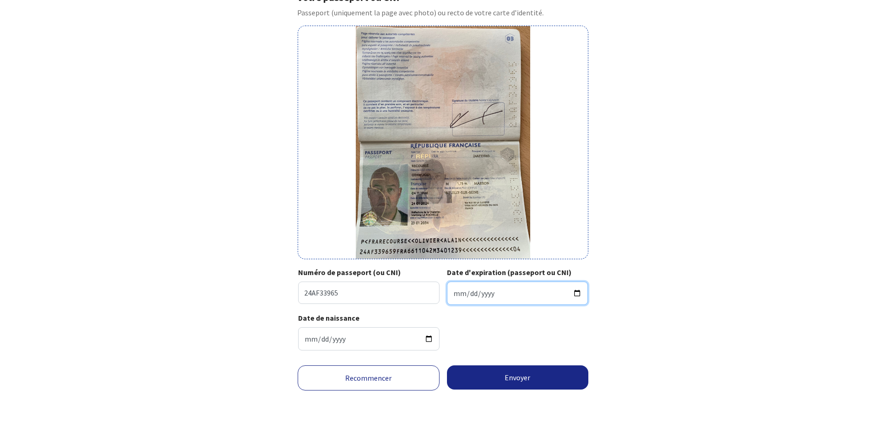 The height and width of the screenshot is (424, 886). I want to click on strong: Numéro de passeport (ou CNI), so click(349, 272).